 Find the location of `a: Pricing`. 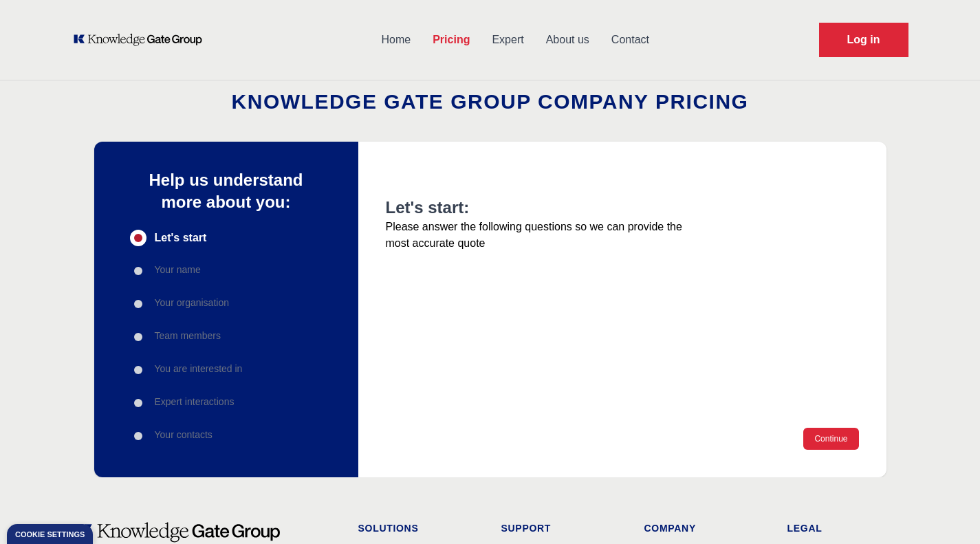

a: Pricing is located at coordinates (451, 40).